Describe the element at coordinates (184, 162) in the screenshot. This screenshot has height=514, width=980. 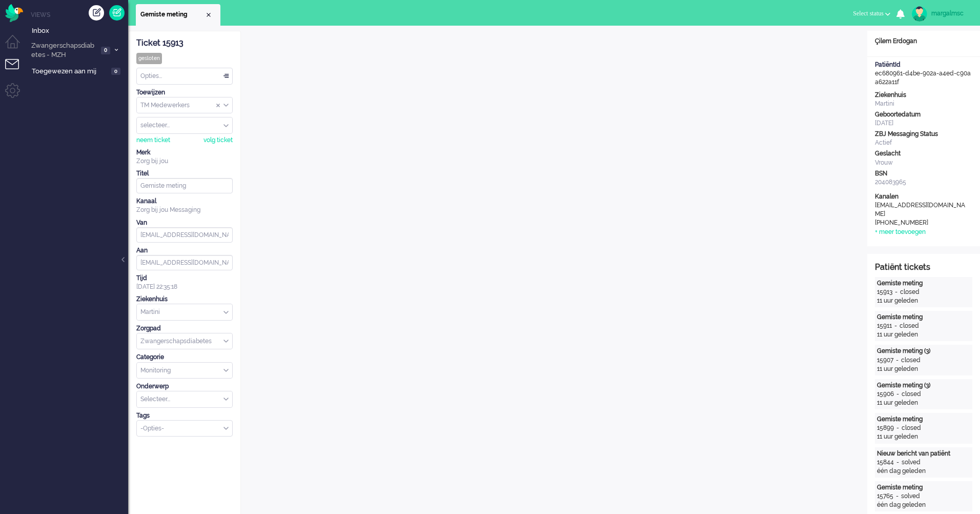
I see `div: Zorg bij jou` at that location.